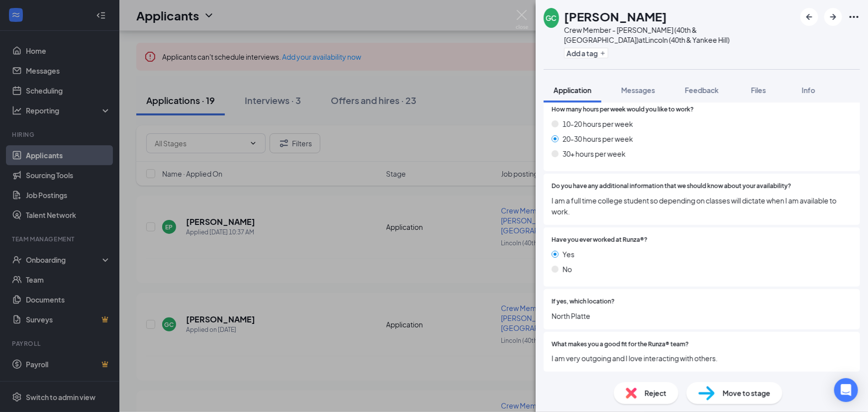 Image resolution: width=868 pixels, height=412 pixels. Describe the element at coordinates (833, 17) in the screenshot. I see `button: ArrowRight` at that location.